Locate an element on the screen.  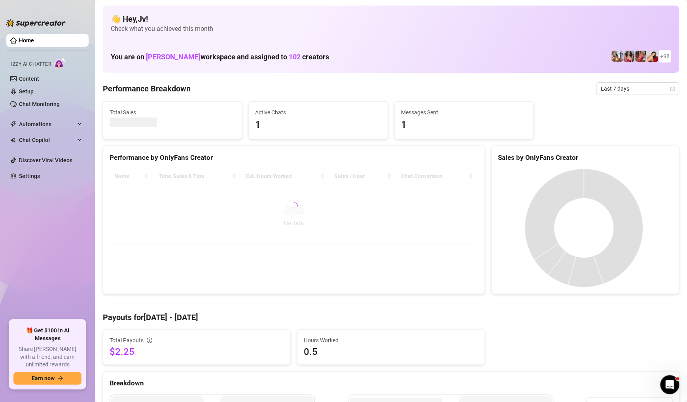
img: AI Chatter is located at coordinates (60, 63).